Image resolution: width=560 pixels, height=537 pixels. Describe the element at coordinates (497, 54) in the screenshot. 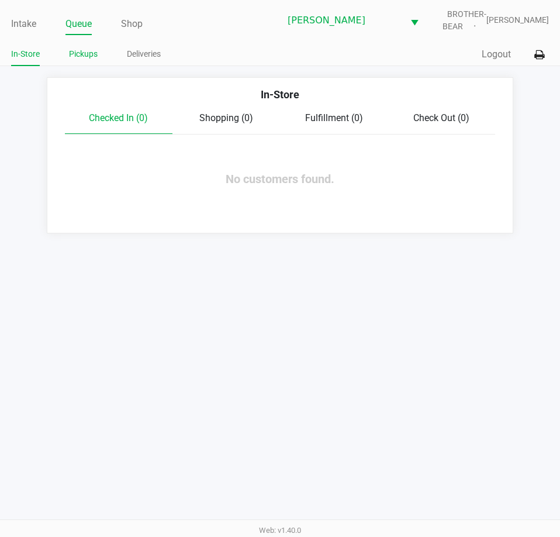

I see `button: Logout` at that location.